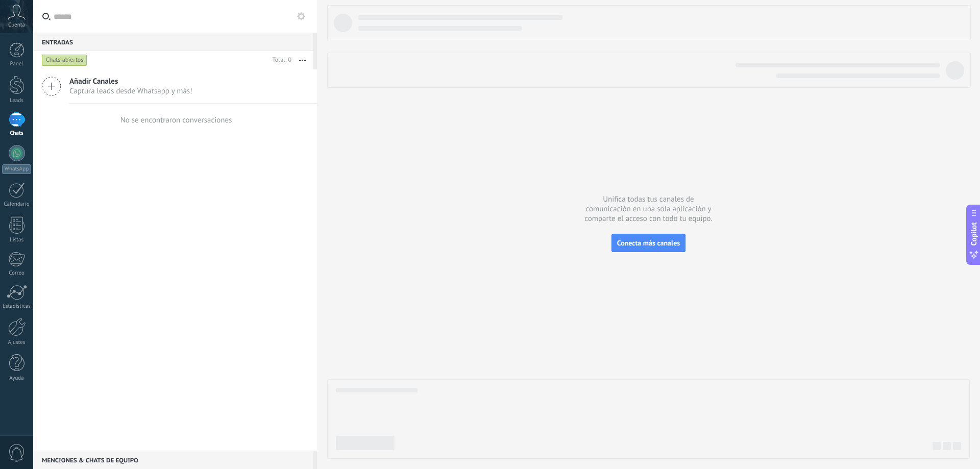 Image resolution: width=980 pixels, height=469 pixels. What do you see at coordinates (17, 100) in the screenshot?
I see `div: Leads` at bounding box center [17, 100].